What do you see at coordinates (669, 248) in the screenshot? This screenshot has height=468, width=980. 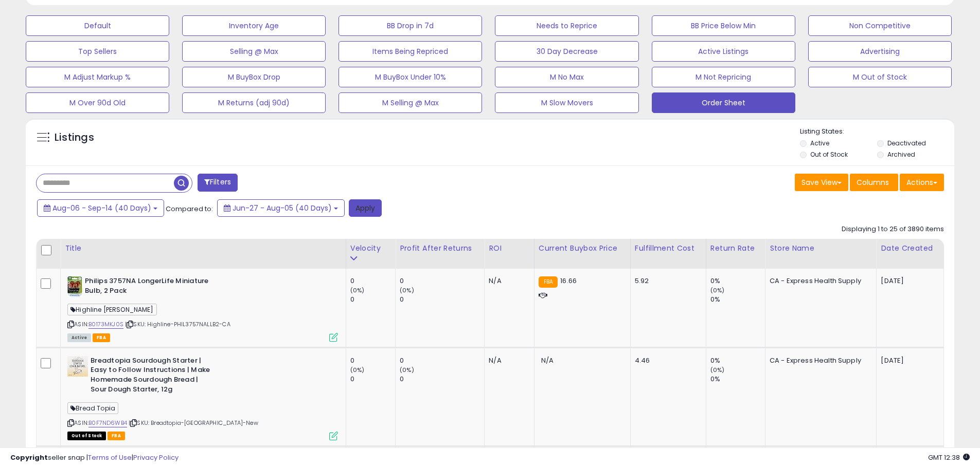 I see `div: Fulfillment Cost` at bounding box center [669, 248].